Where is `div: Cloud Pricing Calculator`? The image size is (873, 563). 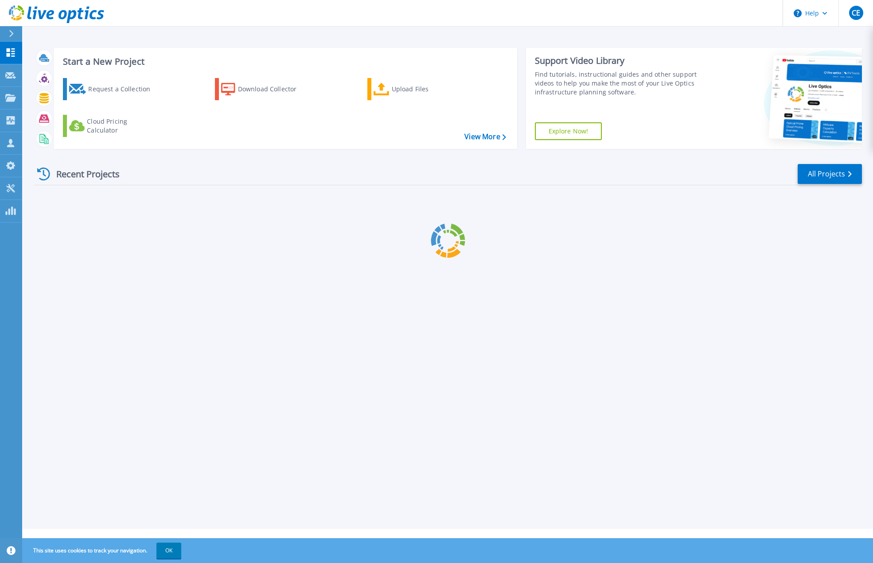 div: Cloud Pricing Calculator is located at coordinates (122, 126).